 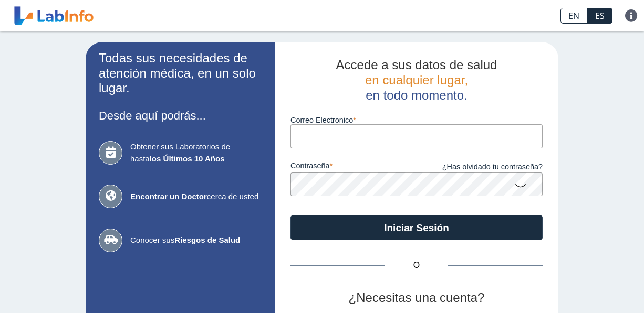 I want to click on span: O, so click(x=416, y=265).